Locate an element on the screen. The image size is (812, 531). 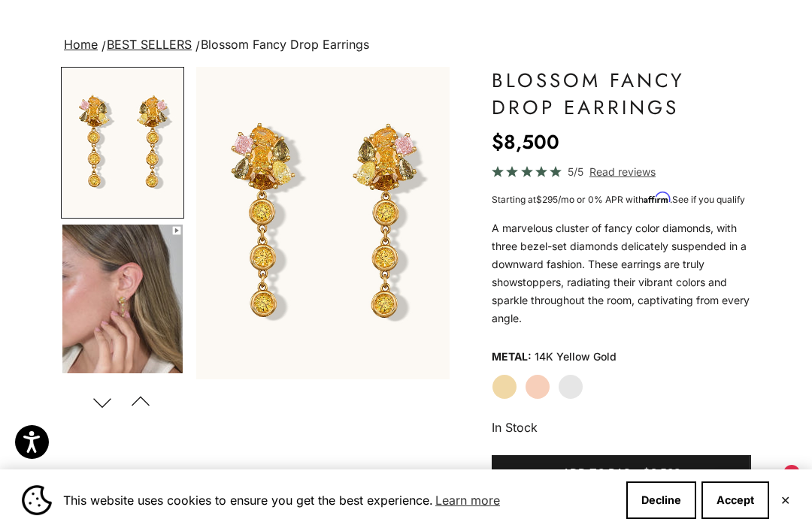
span: $8,500 is located at coordinates (662, 474).